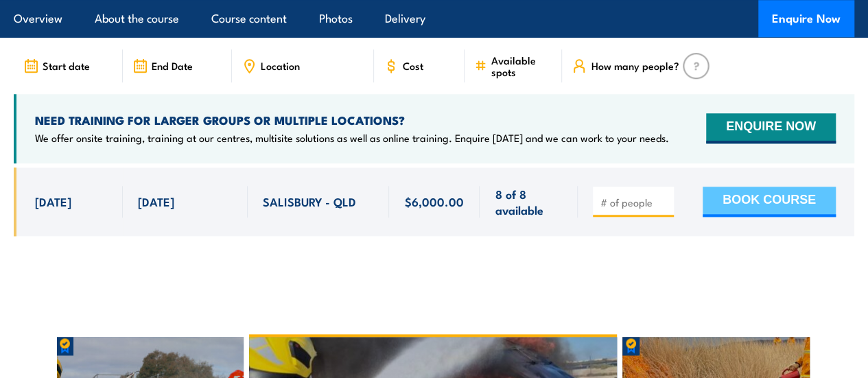 The height and width of the screenshot is (378, 868). Describe the element at coordinates (770, 202) in the screenshot. I see `button: BOOK COURSE` at that location.